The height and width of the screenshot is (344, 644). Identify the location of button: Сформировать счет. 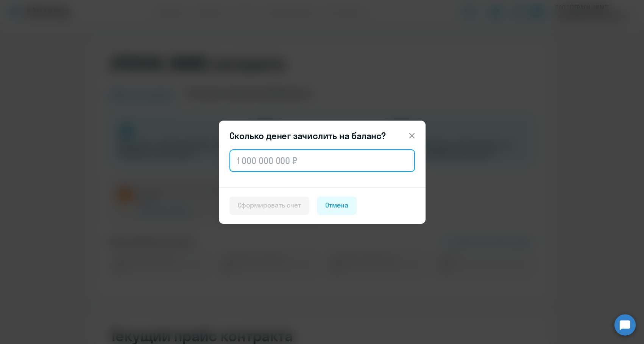
(269, 206).